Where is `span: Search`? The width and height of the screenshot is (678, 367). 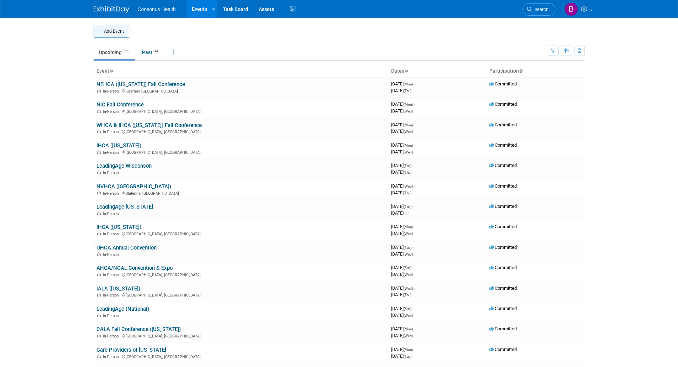
span: Search is located at coordinates (540, 9).